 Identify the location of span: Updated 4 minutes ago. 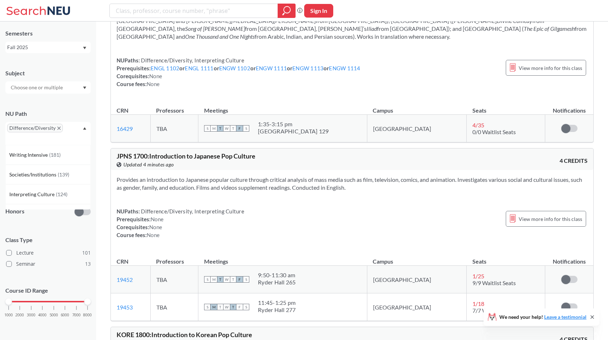
(148, 165).